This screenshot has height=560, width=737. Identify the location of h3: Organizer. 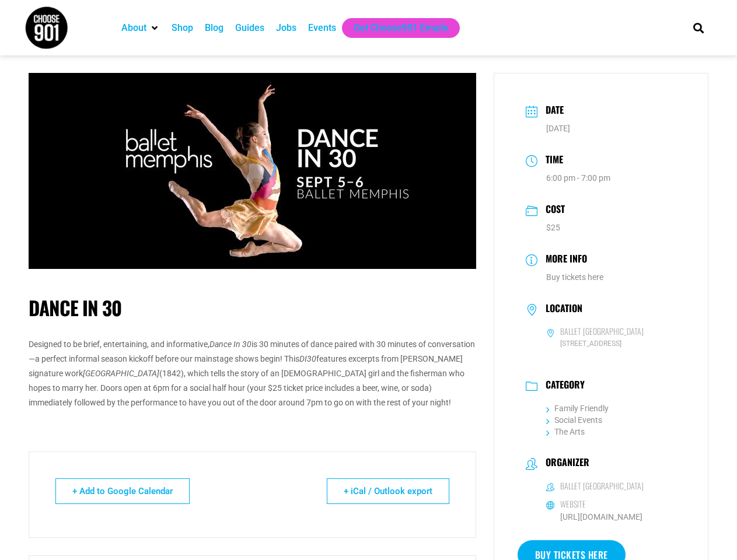
(564, 464).